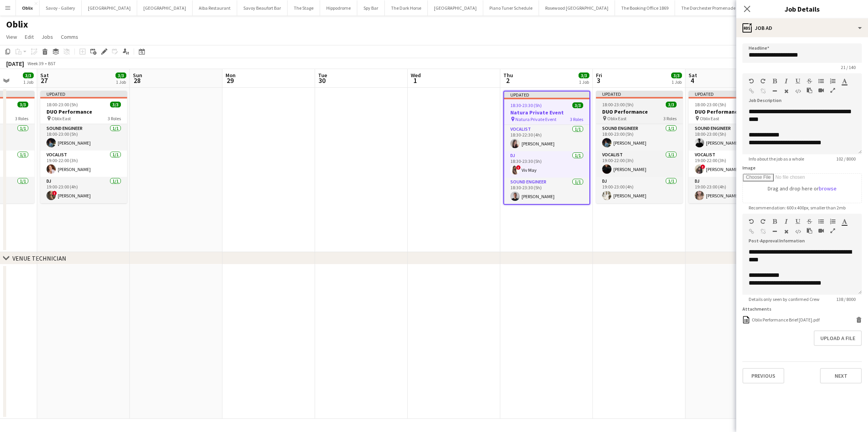 The width and height of the screenshot is (868, 432). I want to click on button: Fullscreen, so click(832, 90).